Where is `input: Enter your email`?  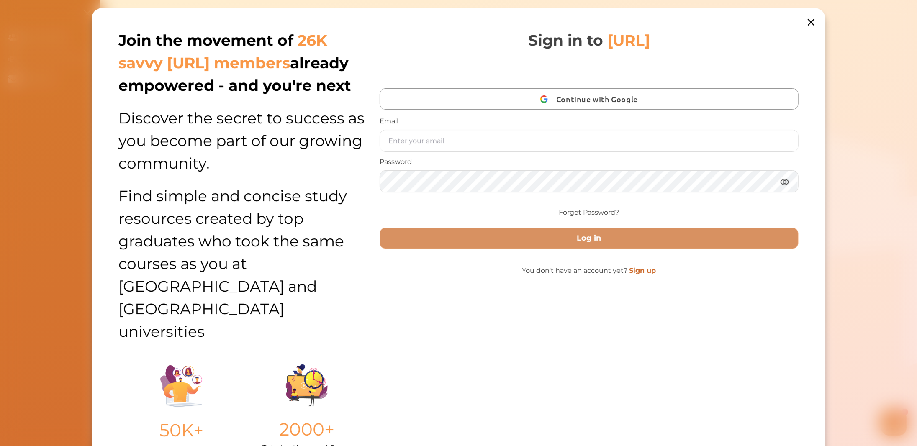 input: Enter your email is located at coordinates (589, 141).